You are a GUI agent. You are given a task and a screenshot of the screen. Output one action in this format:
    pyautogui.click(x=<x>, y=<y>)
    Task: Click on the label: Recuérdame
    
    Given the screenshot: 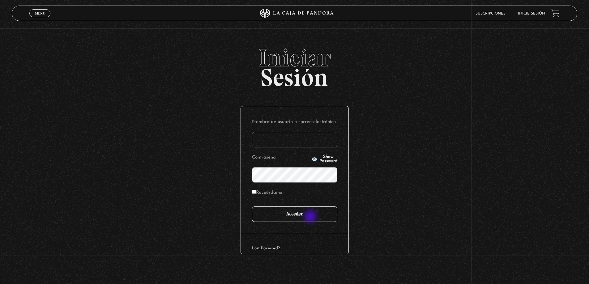 What is the action you would take?
    pyautogui.click(x=267, y=193)
    